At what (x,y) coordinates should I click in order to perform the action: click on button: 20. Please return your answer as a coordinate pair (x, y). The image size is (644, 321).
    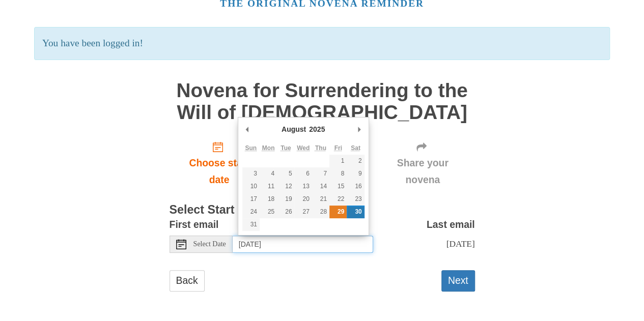
    Looking at the image, I should click on (303, 199).